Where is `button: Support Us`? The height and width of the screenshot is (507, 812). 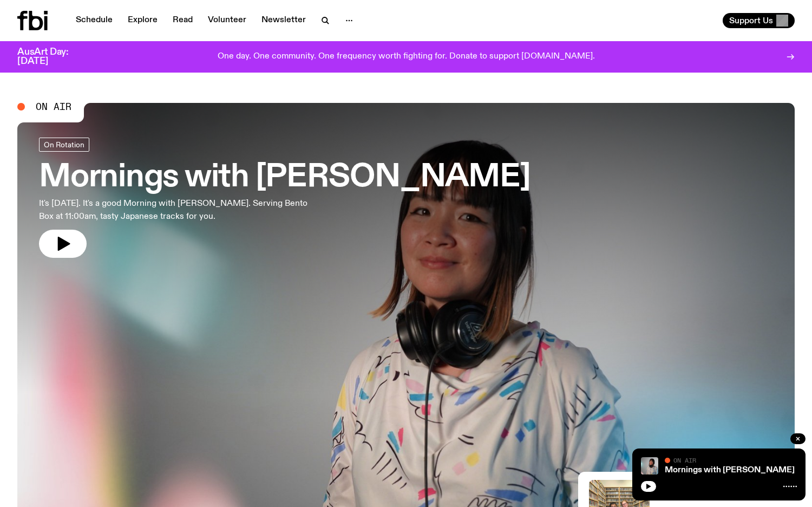
button: Support Us is located at coordinates (758, 20).